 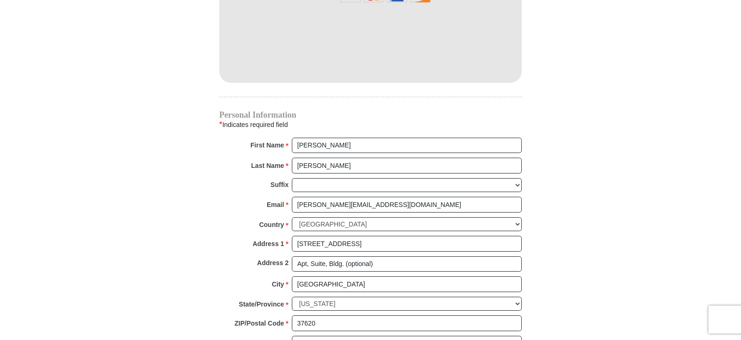 What do you see at coordinates (267, 145) in the screenshot?
I see `strong: First Name` at bounding box center [267, 145].